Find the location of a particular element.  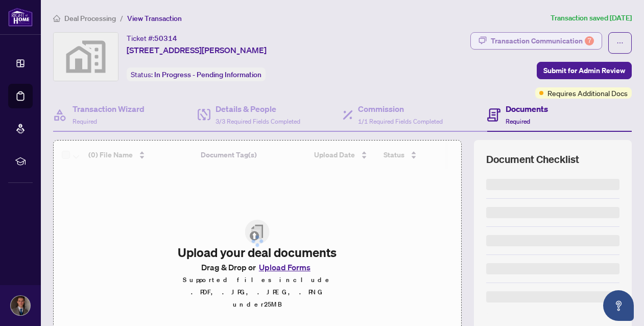

span: 3/3 Required Fields Completed is located at coordinates (258, 121).